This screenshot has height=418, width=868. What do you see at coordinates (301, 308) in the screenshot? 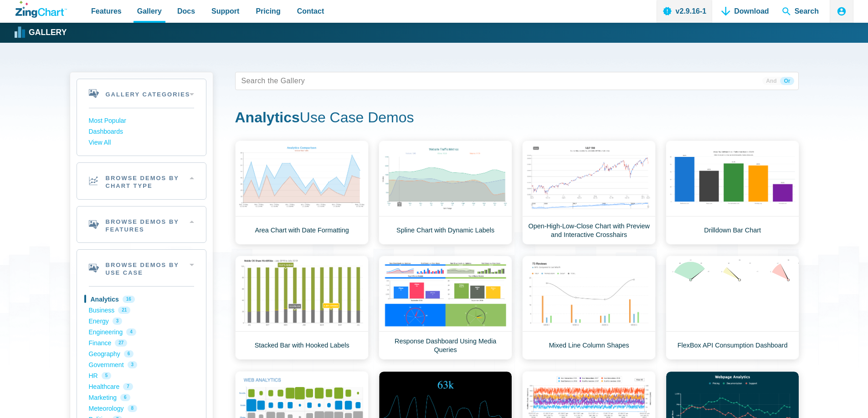
I see `a: Stacked Bar with Hooked Labels` at bounding box center [301, 308].